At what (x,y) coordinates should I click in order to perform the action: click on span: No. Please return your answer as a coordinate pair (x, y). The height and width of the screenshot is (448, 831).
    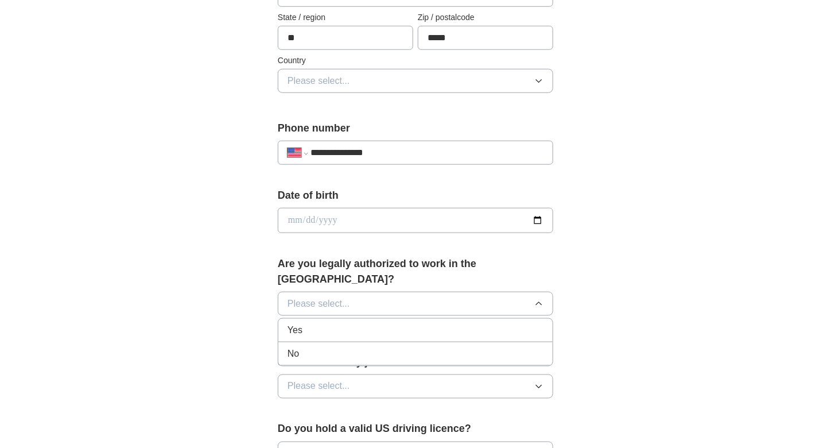
    Looking at the image, I should click on (293, 354).